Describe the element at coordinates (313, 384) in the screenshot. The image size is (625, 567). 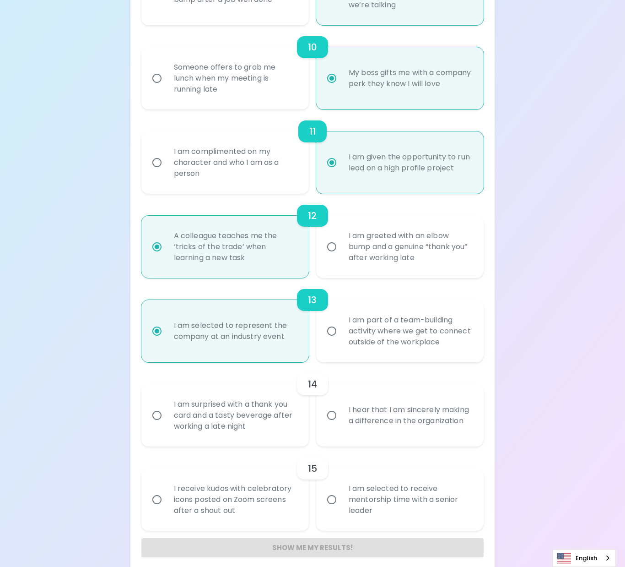
I see `h6: 14` at that location.